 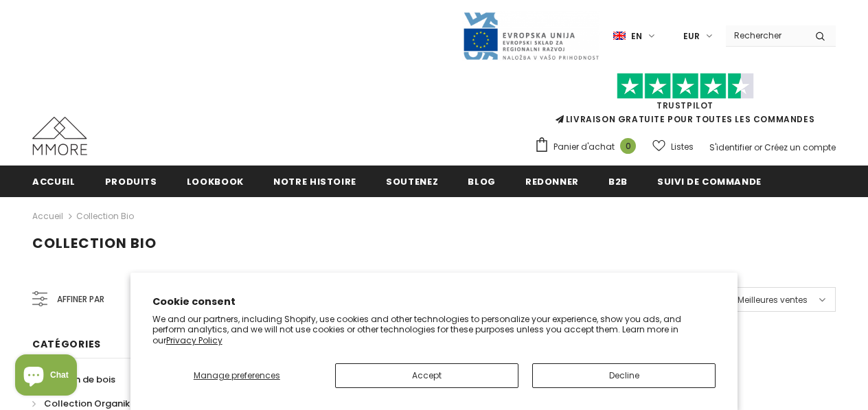 I want to click on img: Cas MMORE, so click(x=60, y=136).